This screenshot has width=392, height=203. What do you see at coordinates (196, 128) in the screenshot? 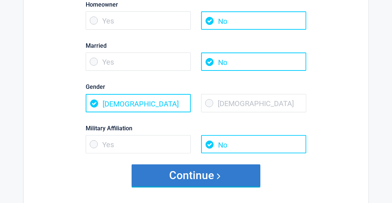
I see `label: Military Affiliation` at bounding box center [196, 128].